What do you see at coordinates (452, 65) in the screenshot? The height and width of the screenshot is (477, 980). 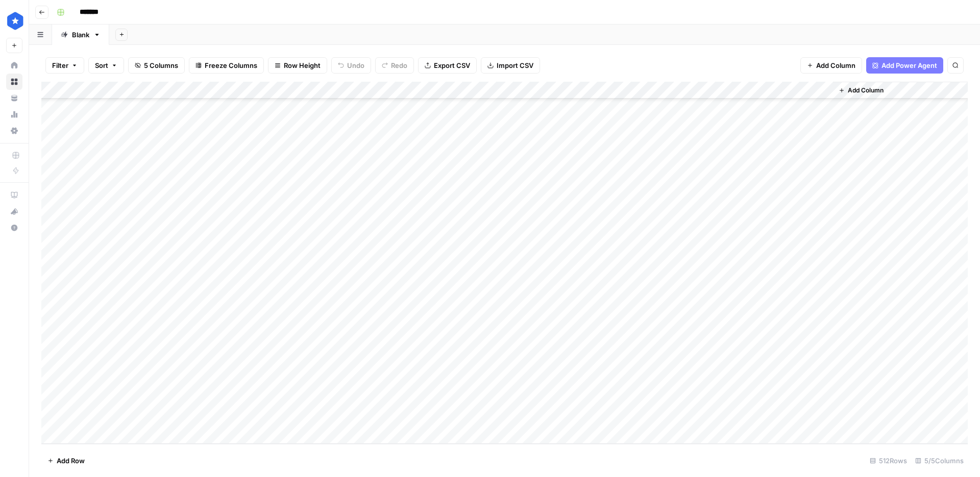 I see `span: Export CSV` at bounding box center [452, 65].